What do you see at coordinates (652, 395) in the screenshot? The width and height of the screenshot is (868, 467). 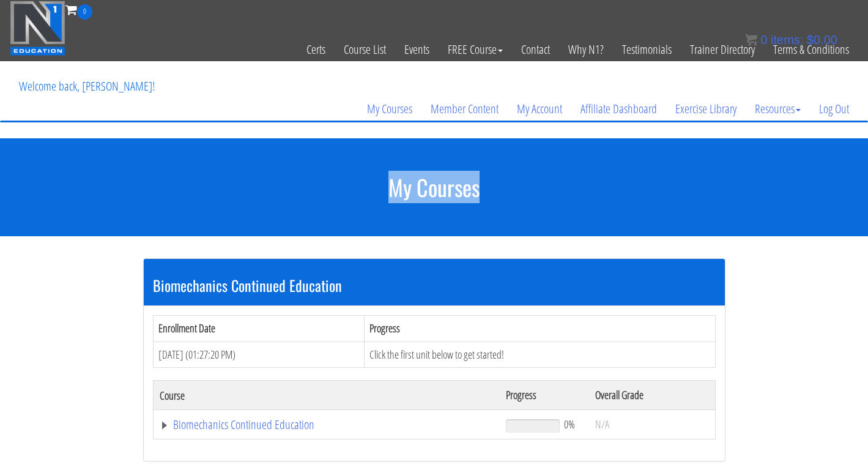 I see `th: Overall Grade` at bounding box center [652, 395].